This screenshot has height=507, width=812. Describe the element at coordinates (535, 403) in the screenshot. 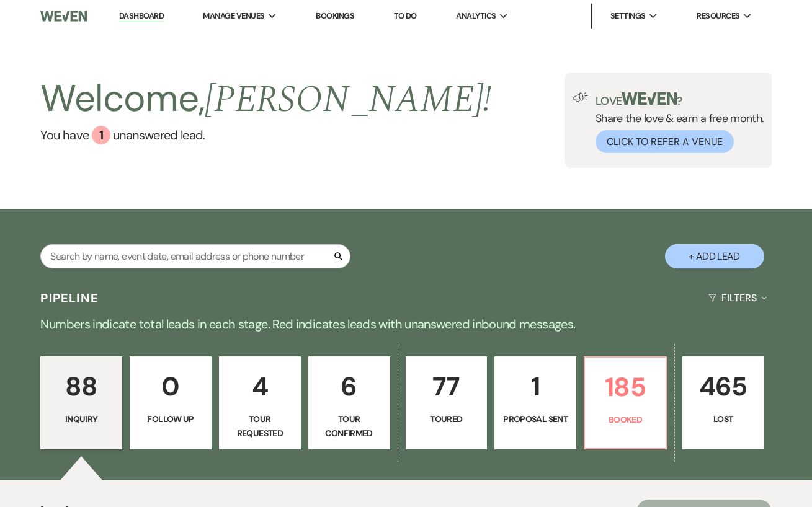

I see `a: 1Proposal Sent` at that location.